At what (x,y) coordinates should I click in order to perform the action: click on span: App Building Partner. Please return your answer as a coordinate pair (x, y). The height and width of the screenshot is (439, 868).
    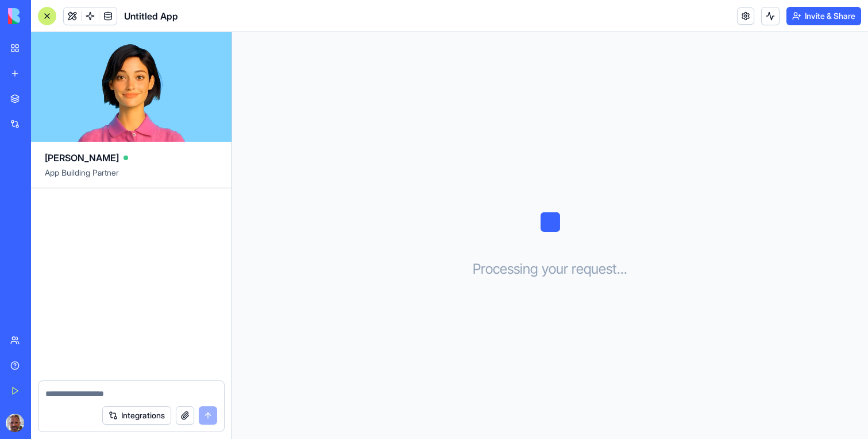
    Looking at the image, I should click on (131, 177).